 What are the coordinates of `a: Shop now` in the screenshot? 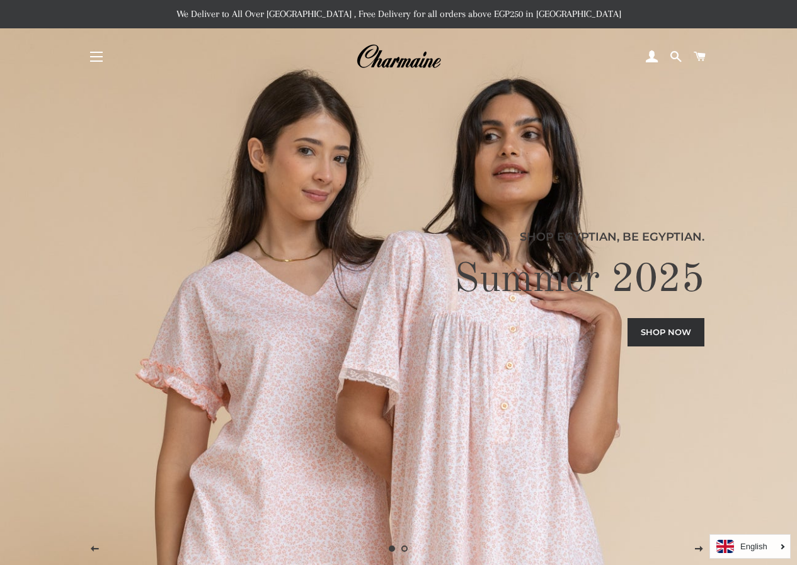 It's located at (666, 332).